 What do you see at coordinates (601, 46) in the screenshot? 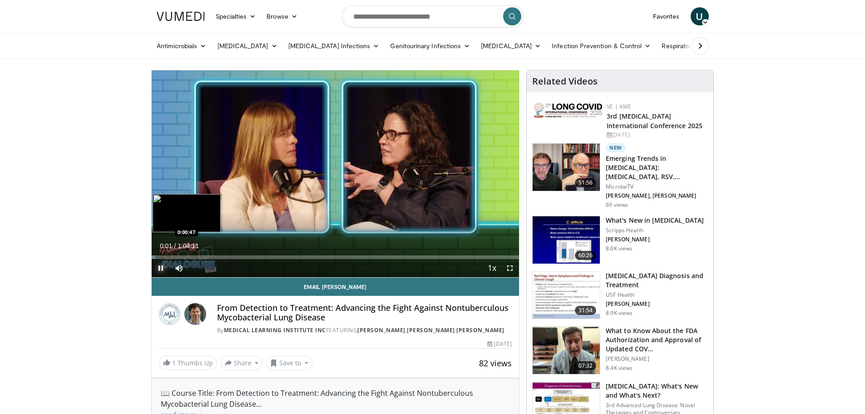
I see `a: Infection Prevention & Control` at bounding box center [601, 46].